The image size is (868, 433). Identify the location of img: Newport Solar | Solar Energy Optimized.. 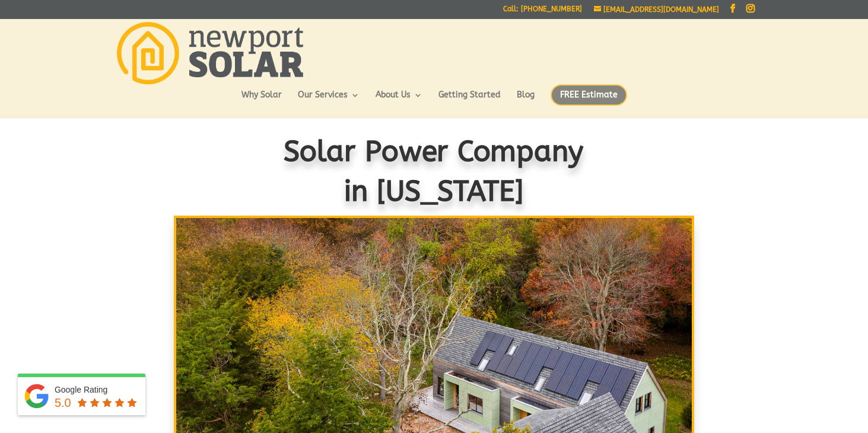
(210, 53).